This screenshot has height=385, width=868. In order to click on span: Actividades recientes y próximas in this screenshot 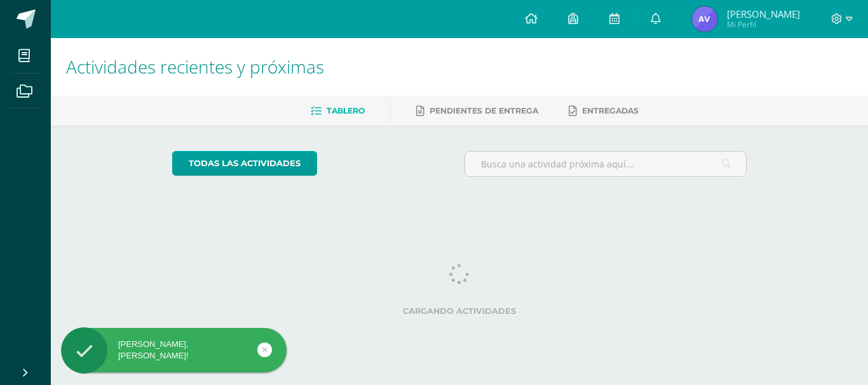, I will do `click(195, 66)`.